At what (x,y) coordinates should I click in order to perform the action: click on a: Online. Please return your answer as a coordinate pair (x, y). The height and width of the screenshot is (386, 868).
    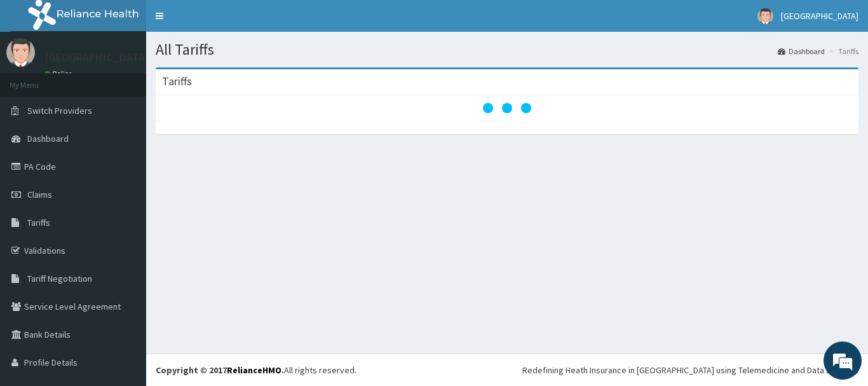
    Looking at the image, I should click on (60, 74).